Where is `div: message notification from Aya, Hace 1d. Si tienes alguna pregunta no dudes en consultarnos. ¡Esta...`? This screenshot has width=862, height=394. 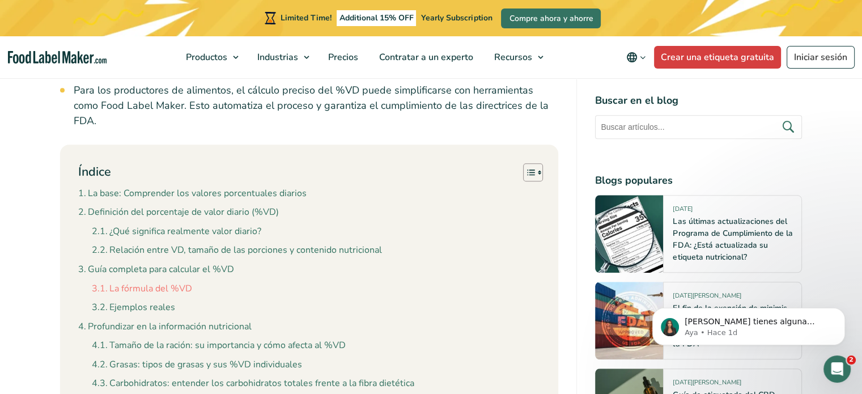 div: message notification from Aya, Hace 1d. Si tienes alguna pregunta no dudes en consultarnos. ¡Esta... is located at coordinates (113, 43).